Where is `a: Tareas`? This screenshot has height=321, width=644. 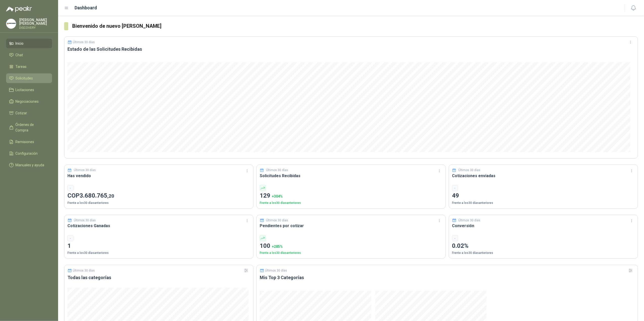 a: Tareas is located at coordinates (29, 66).